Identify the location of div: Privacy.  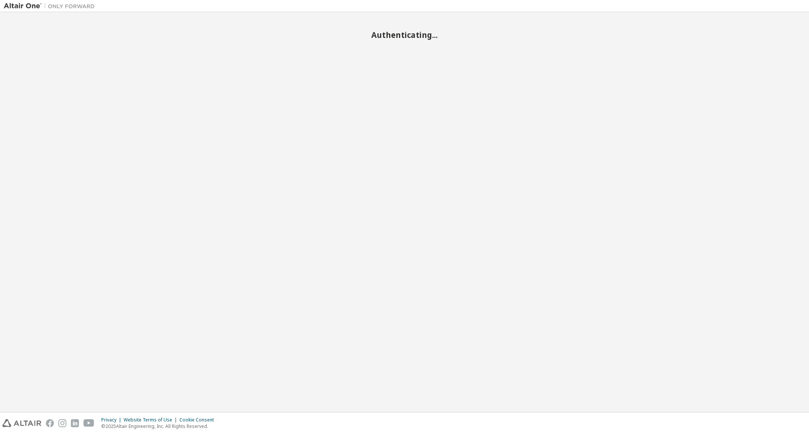
(112, 420).